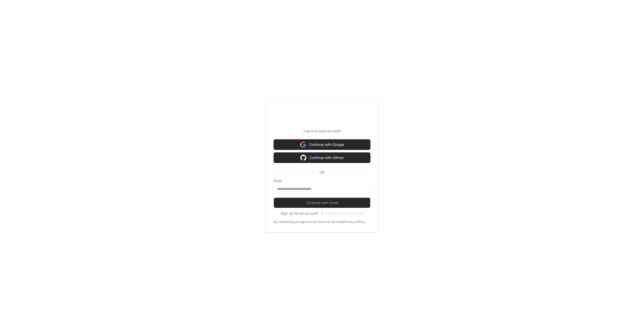  What do you see at coordinates (345, 213) in the screenshot?
I see `button: Forgot your password?` at bounding box center [345, 213].